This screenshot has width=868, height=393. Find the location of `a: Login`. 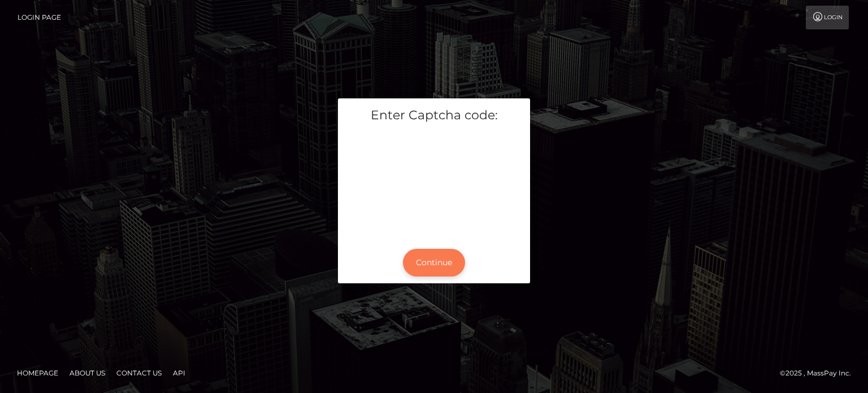

a: Login is located at coordinates (827, 18).